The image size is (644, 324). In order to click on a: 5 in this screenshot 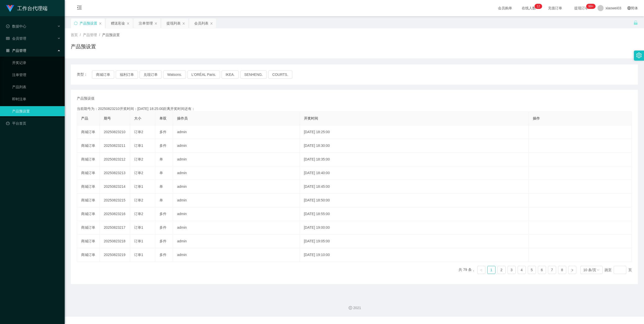, I will do `click(532, 270)`.